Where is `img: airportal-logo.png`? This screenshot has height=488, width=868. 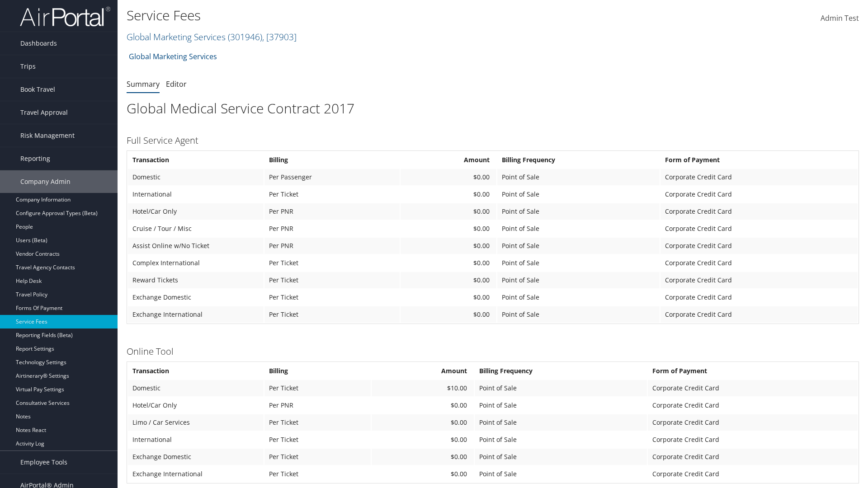 img: airportal-logo.png is located at coordinates (65, 16).